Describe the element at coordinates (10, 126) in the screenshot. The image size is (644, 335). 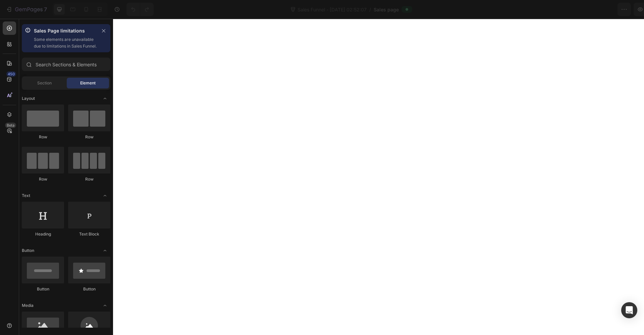
I see `div: Beta` at that location.